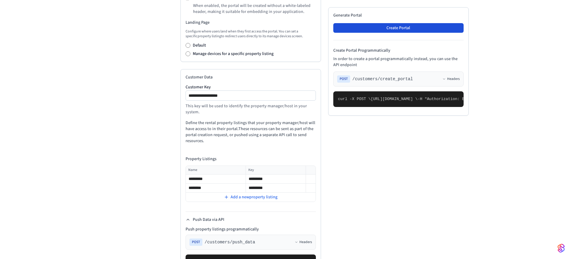  Describe the element at coordinates (251, 132) in the screenshot. I see `p: Define the rental property listings that your property manager/host will have access to in their ...` at that location.